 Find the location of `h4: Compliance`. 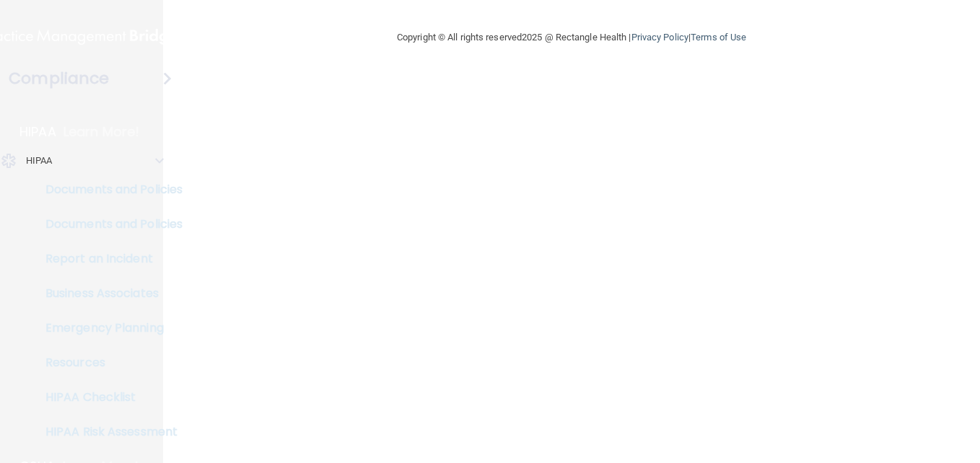

h4: Compliance is located at coordinates (59, 79).